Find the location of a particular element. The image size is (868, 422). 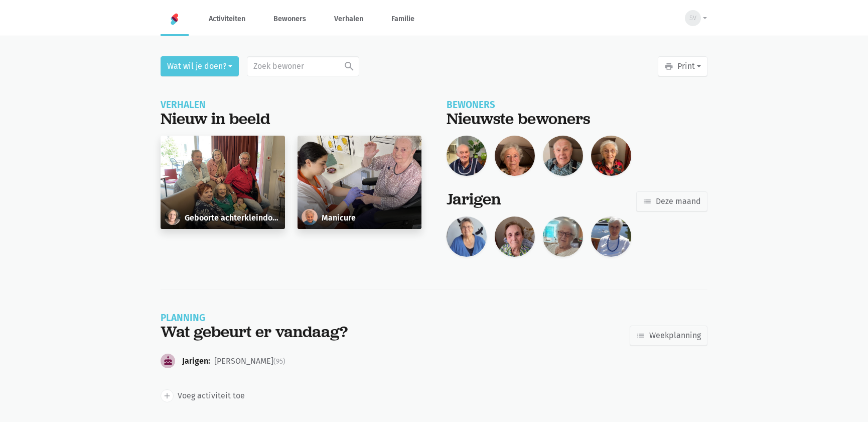

img: Home is located at coordinates (175, 19).